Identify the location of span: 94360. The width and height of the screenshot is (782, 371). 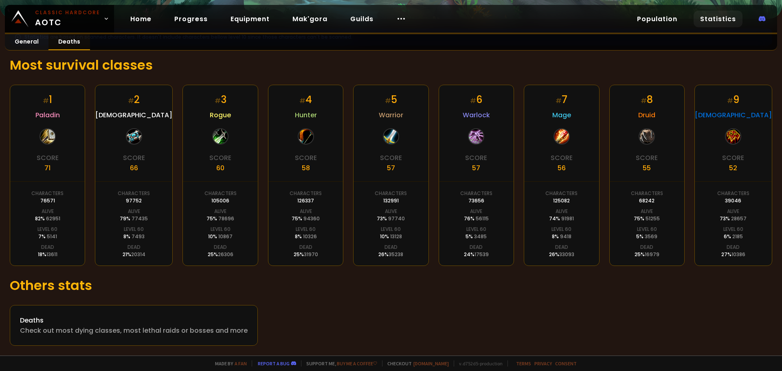
(312, 218).